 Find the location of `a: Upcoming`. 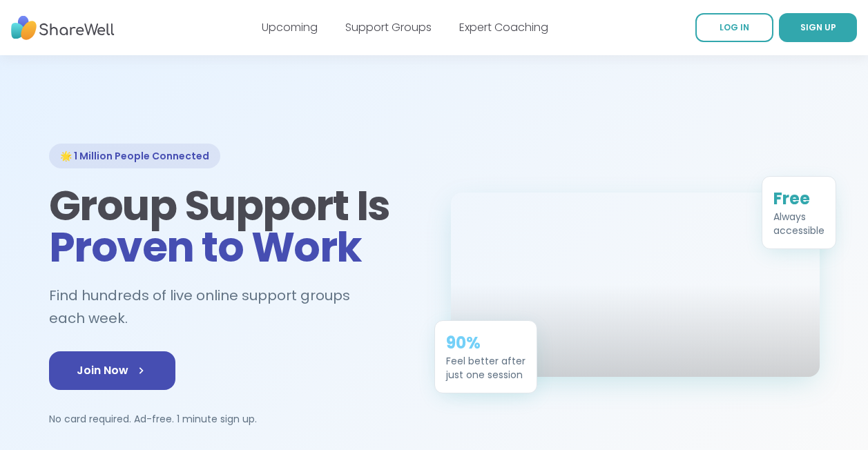

a: Upcoming is located at coordinates (289, 27).